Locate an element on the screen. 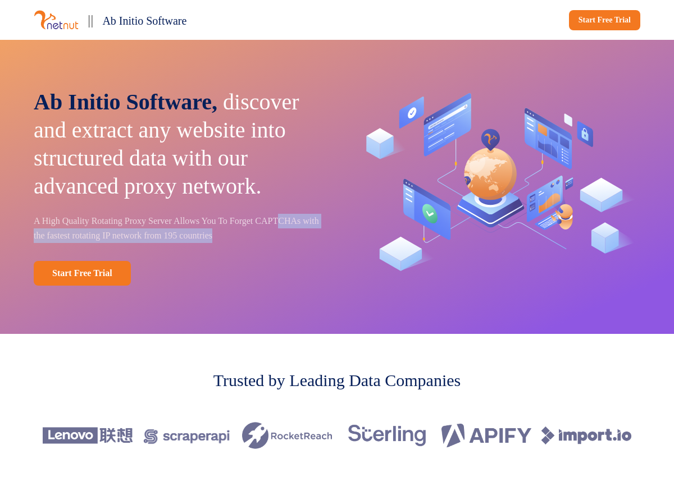 This screenshot has height=491, width=674. span: Ab Initio Software, is located at coordinates (125, 102).